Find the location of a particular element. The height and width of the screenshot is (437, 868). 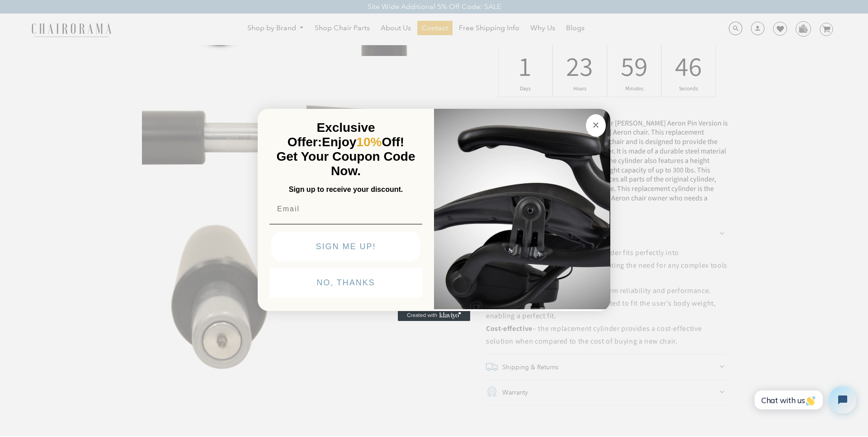

span: Enjoy Off! is located at coordinates (363, 142).